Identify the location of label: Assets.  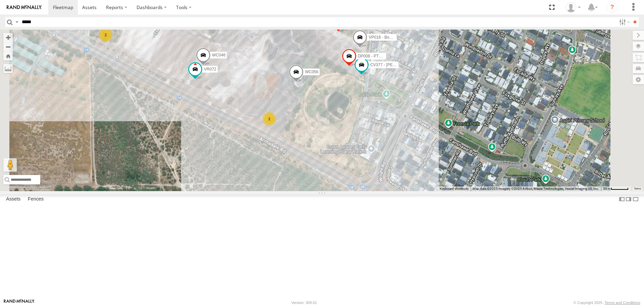
(13, 199).